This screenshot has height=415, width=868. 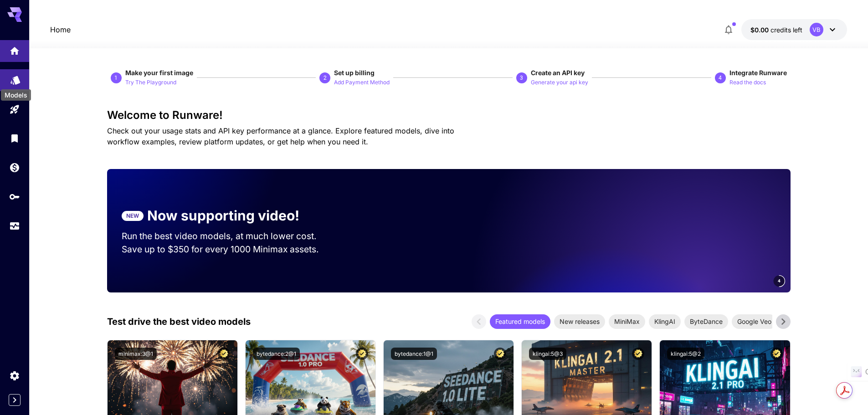 I want to click on div: MiniMax, so click(x=627, y=322).